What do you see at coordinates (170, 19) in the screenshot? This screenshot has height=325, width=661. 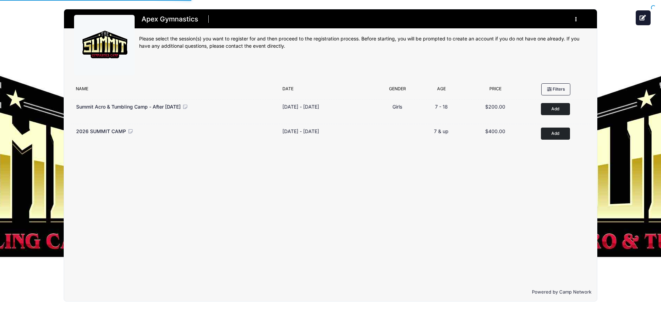 I see `h1: Apex Gymnastics` at bounding box center [170, 19].